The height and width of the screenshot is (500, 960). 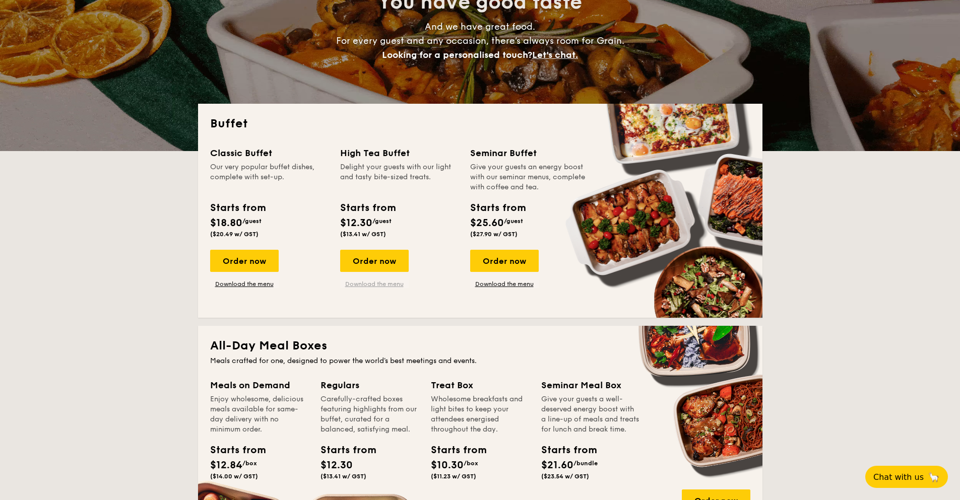 I want to click on div: Meals on Demand, so click(x=259, y=385).